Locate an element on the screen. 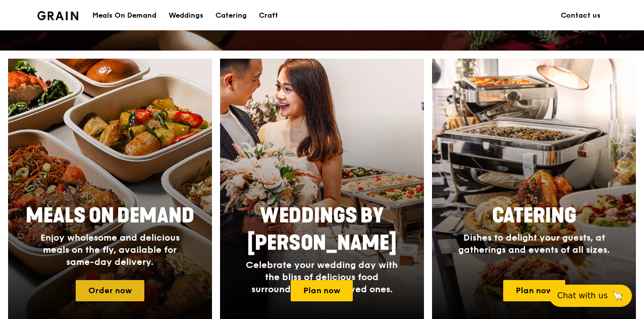 The width and height of the screenshot is (644, 319). a: Craft is located at coordinates (268, 16).